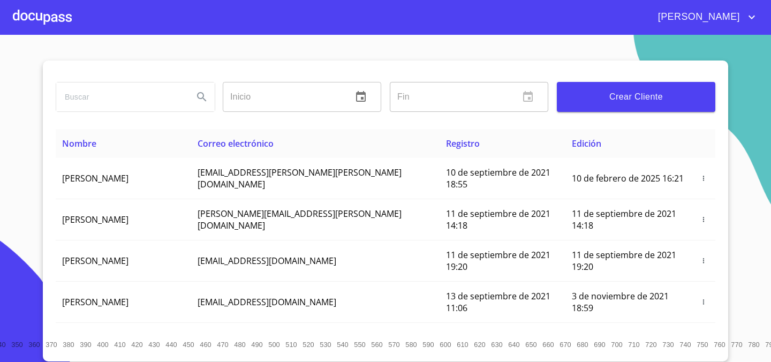  I want to click on button: 520, so click(308, 344).